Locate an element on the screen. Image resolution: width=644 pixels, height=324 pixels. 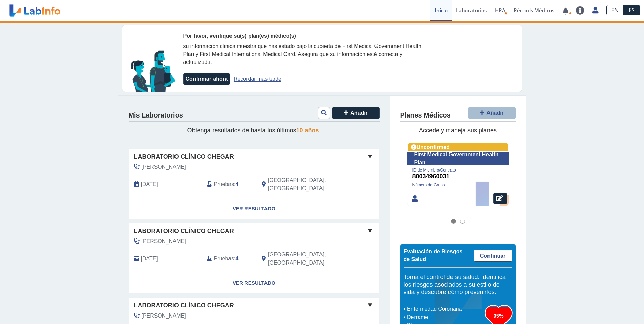
span: 2025-08-01 is located at coordinates (150, 259).